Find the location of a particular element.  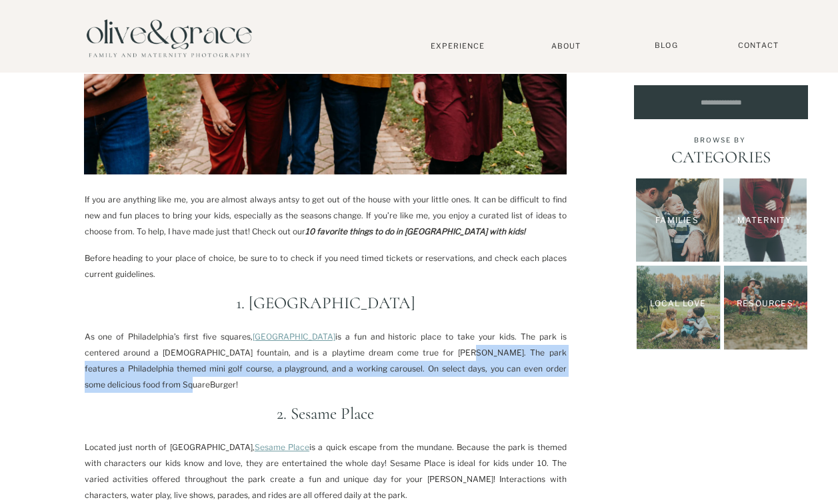

a: Sesame Place is located at coordinates (282, 447).